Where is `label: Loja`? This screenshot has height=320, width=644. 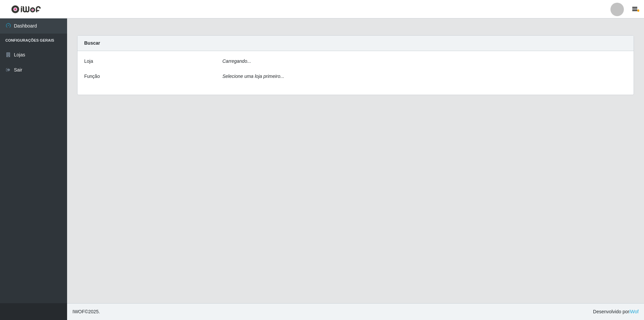
label: Loja is located at coordinates (89, 61).